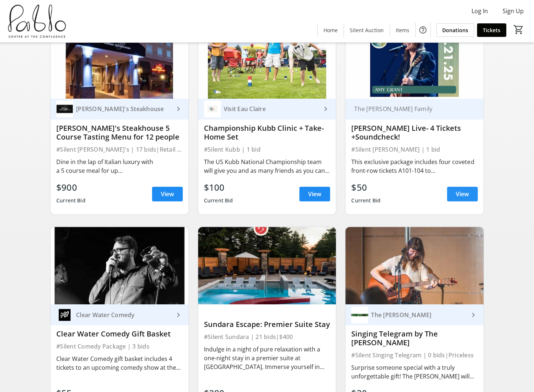  I want to click on a: Home, so click(330, 30).